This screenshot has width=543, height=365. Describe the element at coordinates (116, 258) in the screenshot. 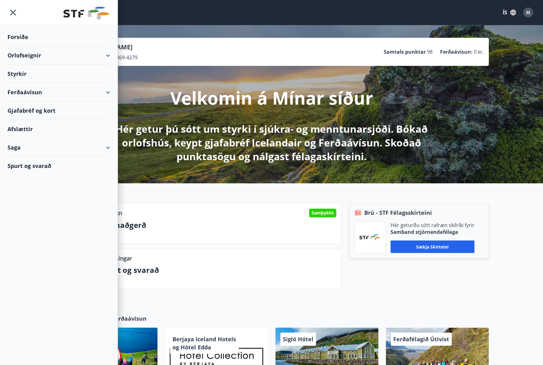

I see `p: Upplýsingar` at that location.